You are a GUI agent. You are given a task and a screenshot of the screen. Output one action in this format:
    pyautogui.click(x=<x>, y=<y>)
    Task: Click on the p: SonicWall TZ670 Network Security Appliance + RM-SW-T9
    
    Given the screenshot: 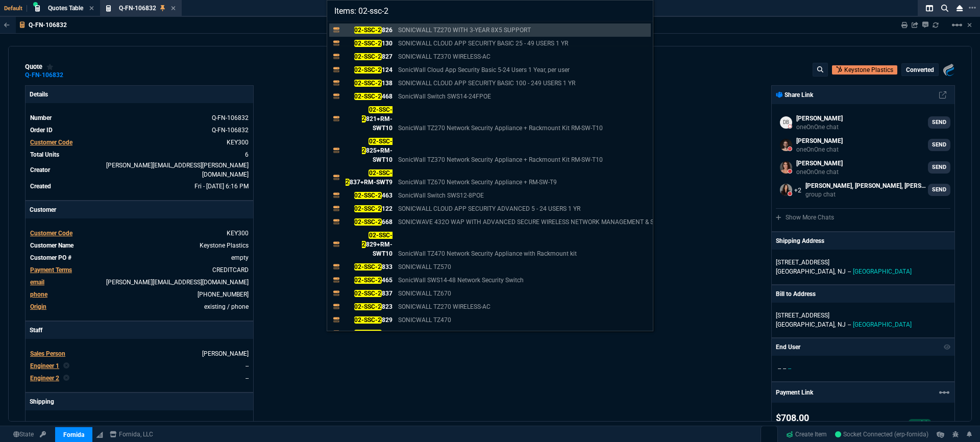 What is the action you would take?
    pyautogui.click(x=477, y=182)
    